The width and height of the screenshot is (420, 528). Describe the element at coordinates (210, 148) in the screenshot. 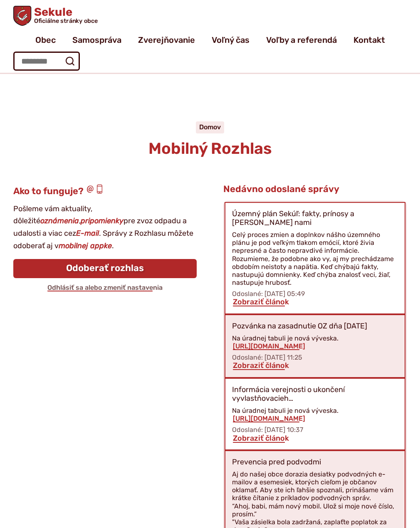

I see `span: Mobilný Rozhlas` at that location.